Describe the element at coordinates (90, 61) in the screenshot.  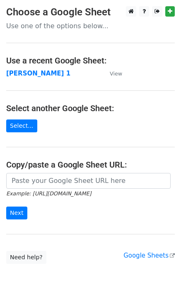
I see `h4: Use a recent Google Sheet:` at that location.